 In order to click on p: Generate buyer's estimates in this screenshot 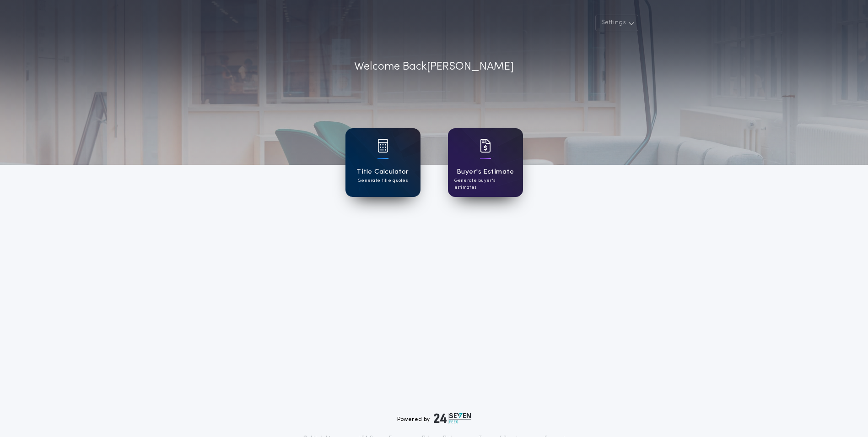, I will do `click(485, 184)`.